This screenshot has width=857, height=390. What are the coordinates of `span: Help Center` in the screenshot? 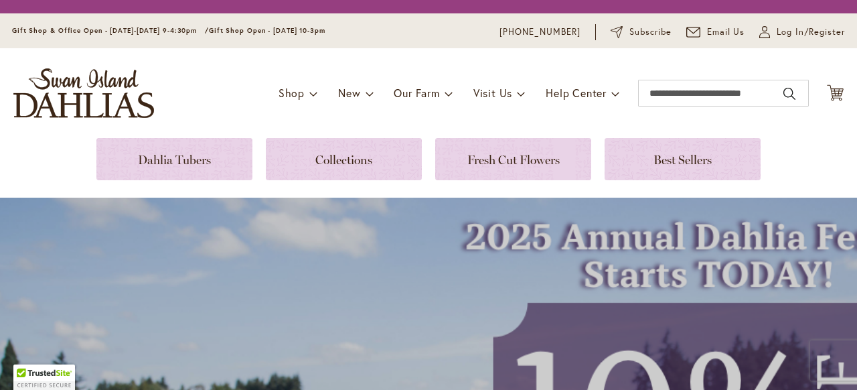 It's located at (576, 92).